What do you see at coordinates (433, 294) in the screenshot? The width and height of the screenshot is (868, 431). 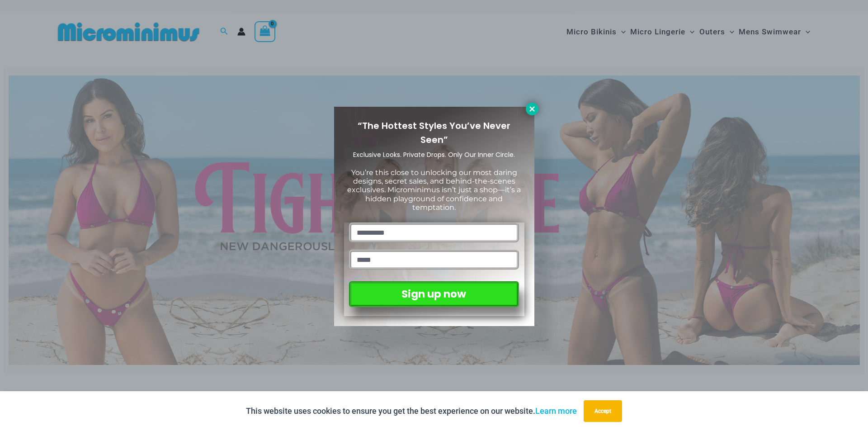 I see `button: Sign up now` at bounding box center [433, 294].